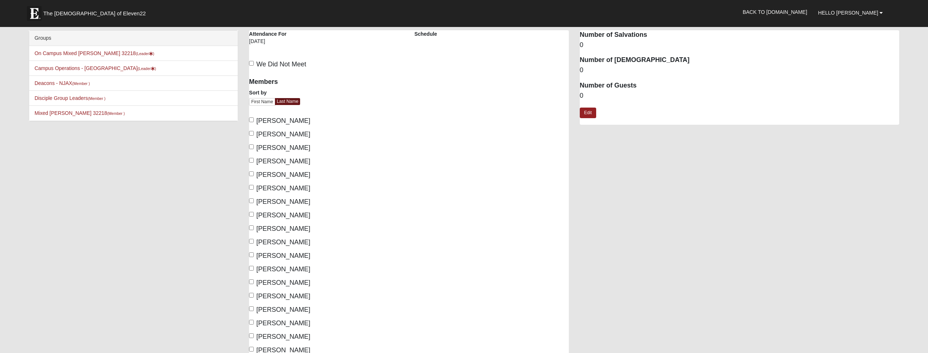 This screenshot has height=353, width=928. What do you see at coordinates (29, 348) in the screenshot?
I see `a: Page Load Time: 0.34s` at bounding box center [29, 348].